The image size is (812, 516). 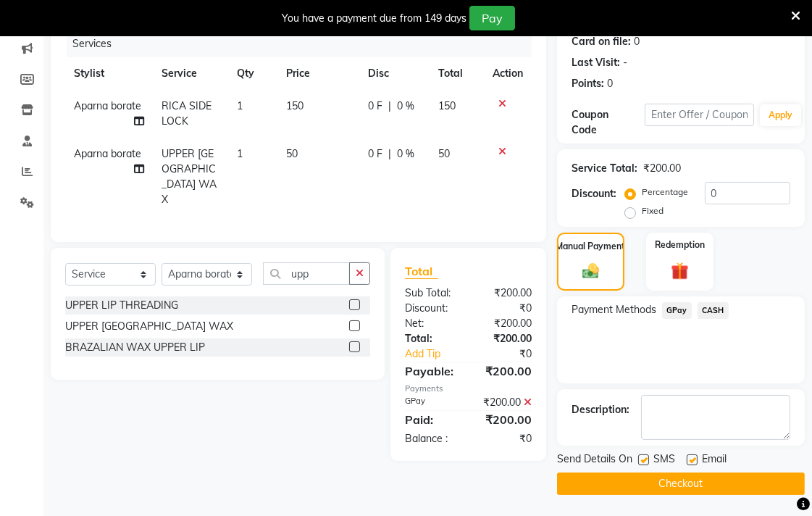 I want to click on span: CASH, so click(x=713, y=310).